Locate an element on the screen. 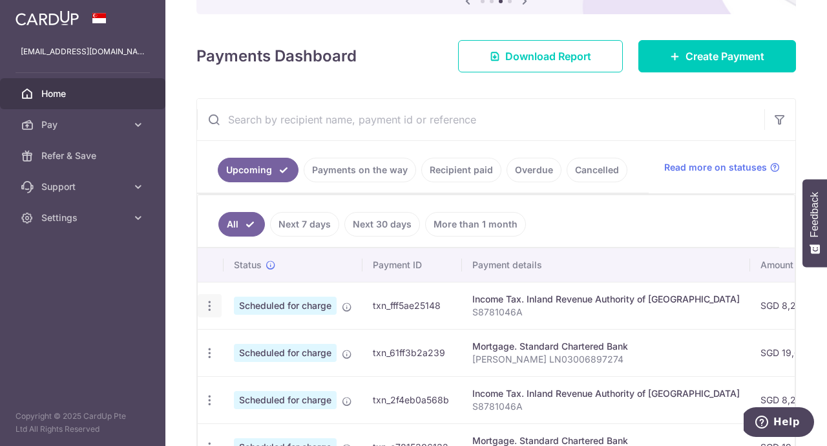  h4: Payments Dashboard is located at coordinates (276, 56).